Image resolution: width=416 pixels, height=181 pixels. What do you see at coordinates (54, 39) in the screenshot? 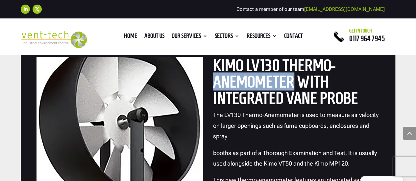
I see `img: 2023-09-27T08_35_16.549ZVENT-TECH---Clear-background` at bounding box center [54, 39].